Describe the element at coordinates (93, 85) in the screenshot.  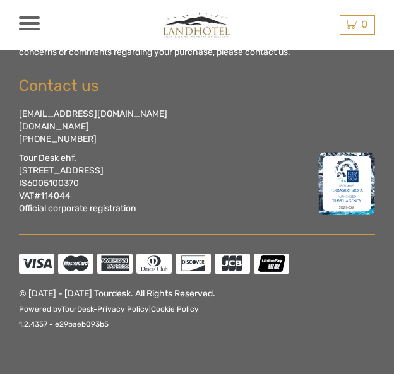
I see `h2: Contact us` at that location.